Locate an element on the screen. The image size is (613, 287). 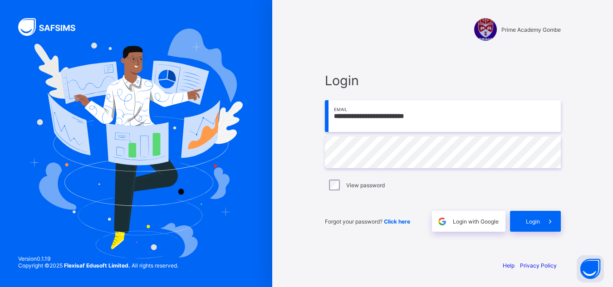
img: SAFSIMS Logo is located at coordinates (52, 27).